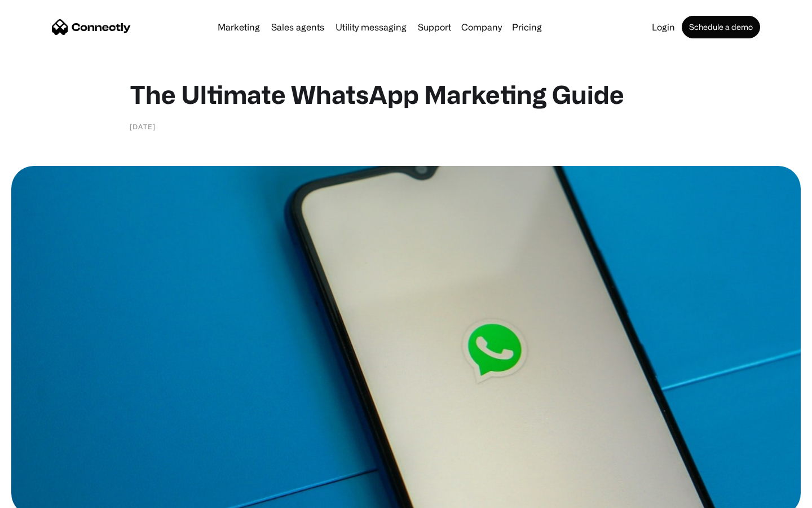 The height and width of the screenshot is (508, 812). Describe the element at coordinates (406, 94) in the screenshot. I see `h1: The Ultimate WhatsApp Marketing Guide` at that location.